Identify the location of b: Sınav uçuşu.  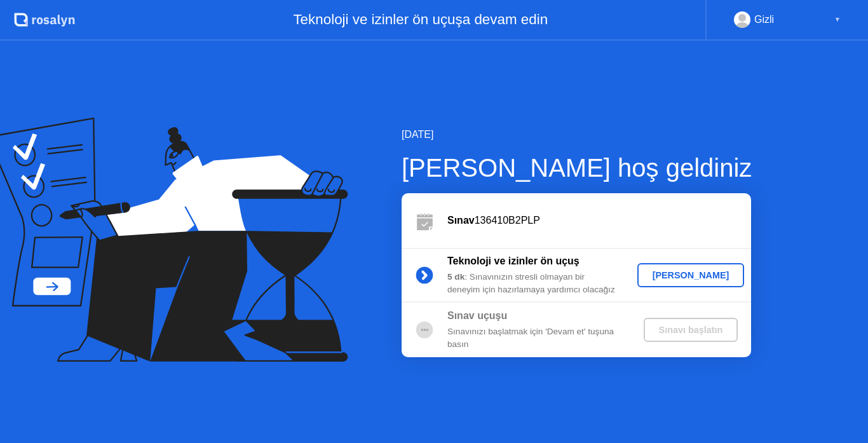
(477, 315).